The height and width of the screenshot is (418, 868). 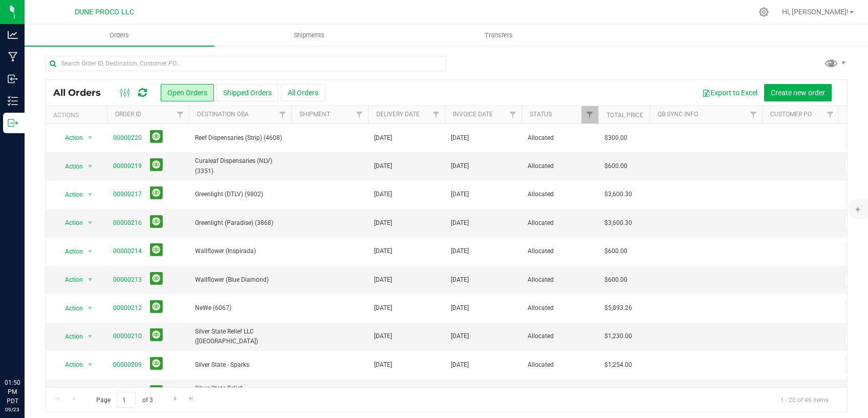 I want to click on a: Status, so click(x=541, y=114).